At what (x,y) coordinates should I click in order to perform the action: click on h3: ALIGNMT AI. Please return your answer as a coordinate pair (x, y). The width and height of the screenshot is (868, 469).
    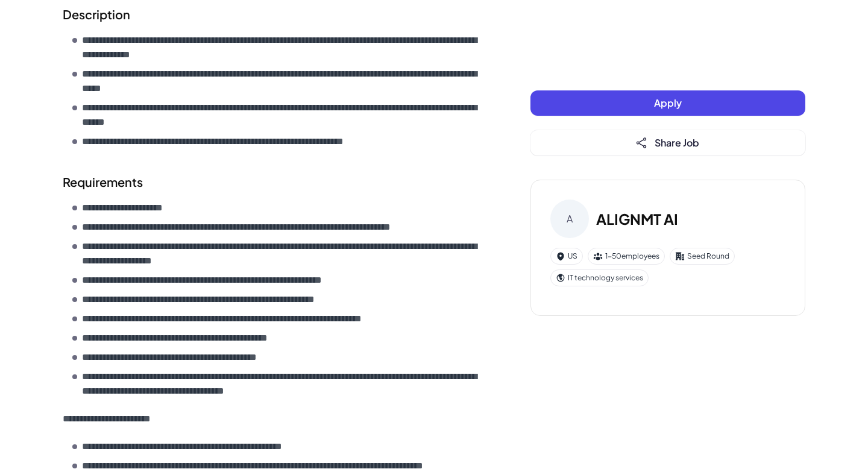
    Looking at the image, I should click on (637, 219).